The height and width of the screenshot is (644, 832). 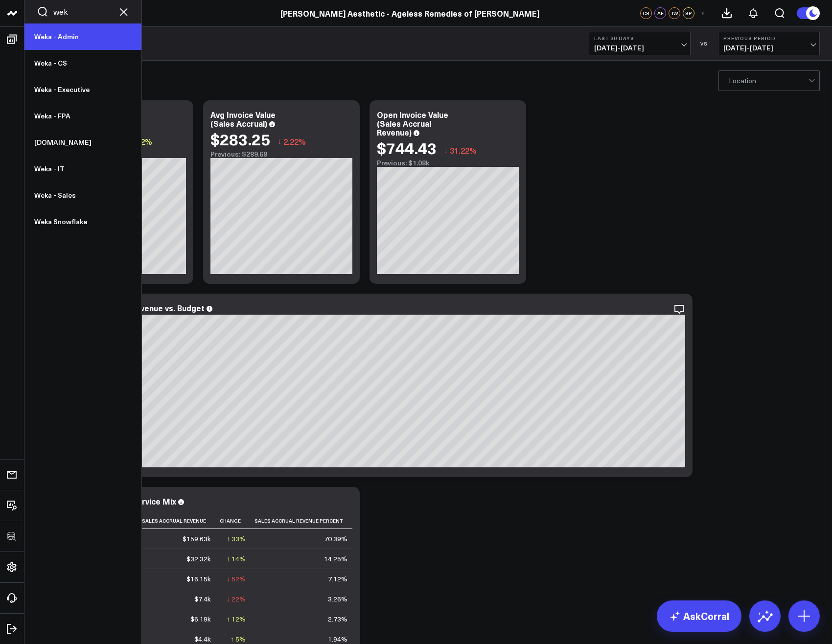 What do you see at coordinates (83, 37) in the screenshot?
I see `a: Weka - Admin` at bounding box center [83, 37].